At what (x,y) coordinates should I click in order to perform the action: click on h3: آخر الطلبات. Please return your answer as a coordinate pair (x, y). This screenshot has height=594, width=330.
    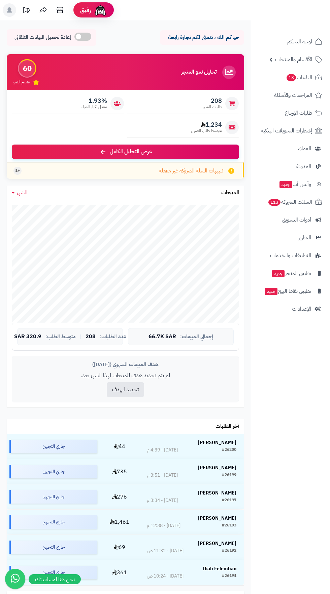
    Looking at the image, I should click on (227, 427).